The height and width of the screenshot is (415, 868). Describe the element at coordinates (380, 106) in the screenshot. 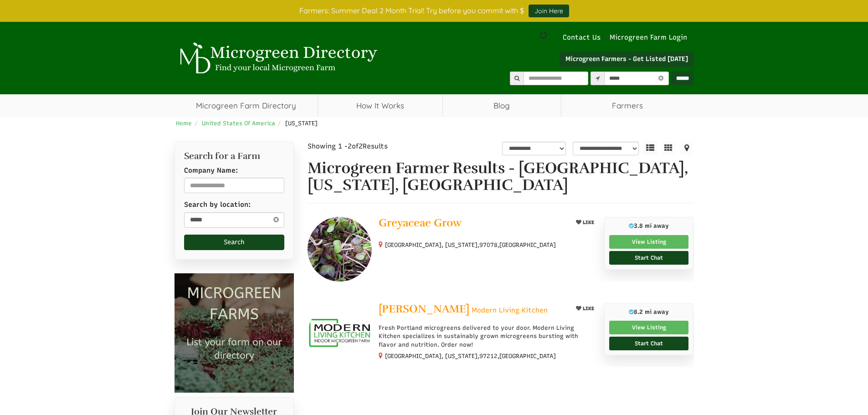

I see `a: How It Works` at that location.